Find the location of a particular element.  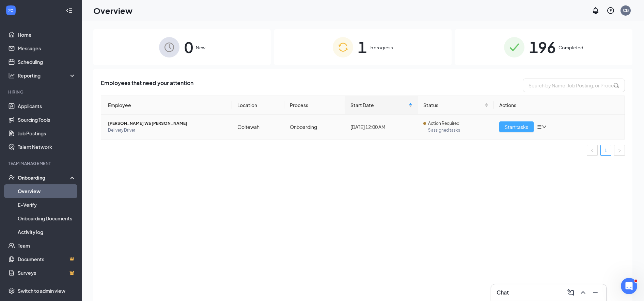

span: bars is located at coordinates (539, 127).